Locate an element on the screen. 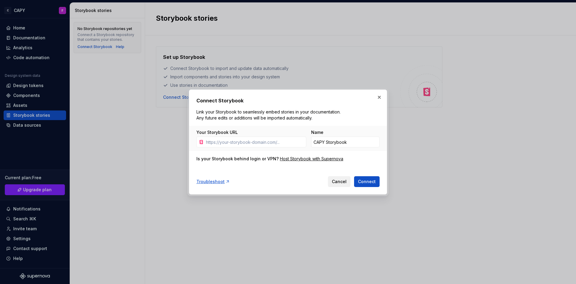 The image size is (576, 284). div: Host Storybook with Supernova is located at coordinates (311, 159).